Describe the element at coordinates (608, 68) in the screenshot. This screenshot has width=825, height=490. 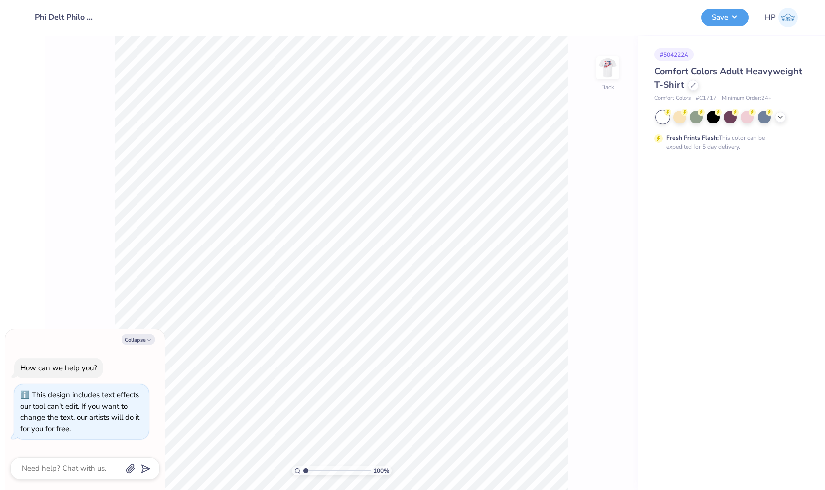
I see `img: Back` at that location.